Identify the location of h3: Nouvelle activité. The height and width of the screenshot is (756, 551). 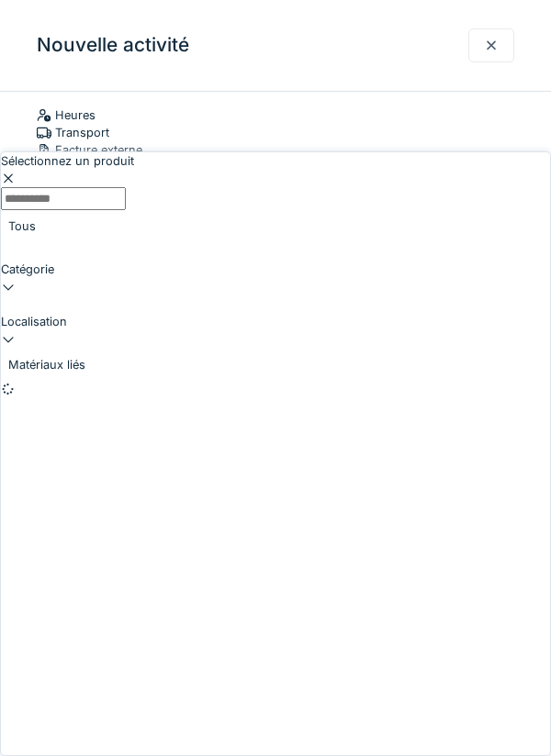
(113, 45).